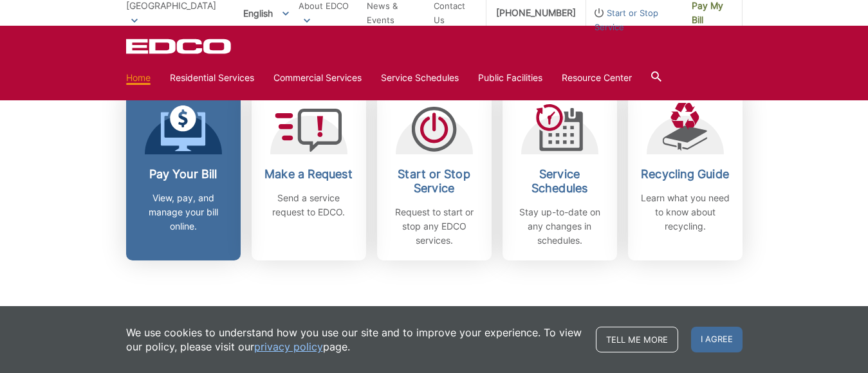 Image resolution: width=868 pixels, height=373 pixels. Describe the element at coordinates (419, 77) in the screenshot. I see `a: Service Schedules` at that location.